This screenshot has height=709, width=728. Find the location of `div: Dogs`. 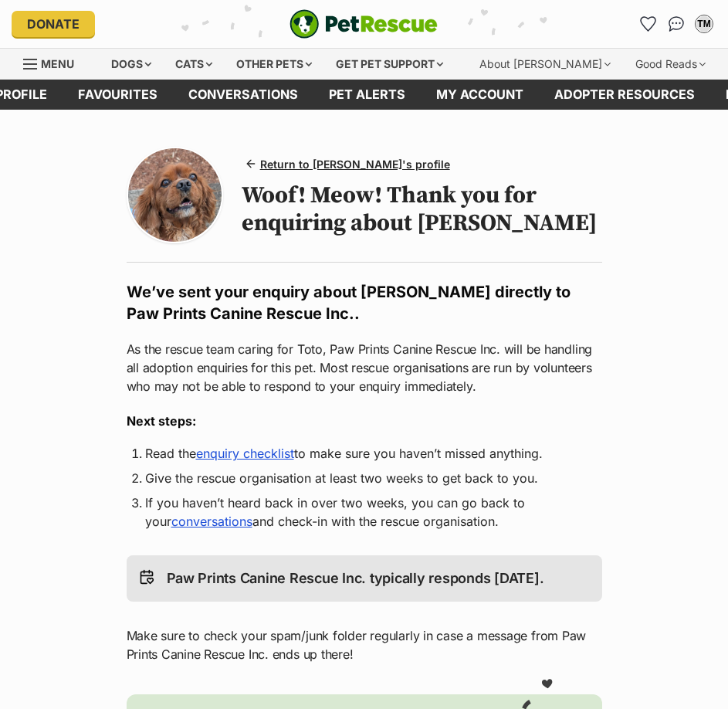

div: Dogs is located at coordinates (132, 64).